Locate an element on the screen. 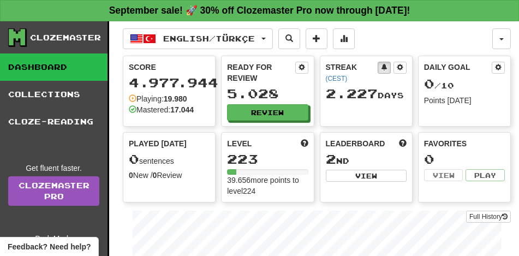 The height and width of the screenshot is (256, 519). span: 2 is located at coordinates (331, 159).